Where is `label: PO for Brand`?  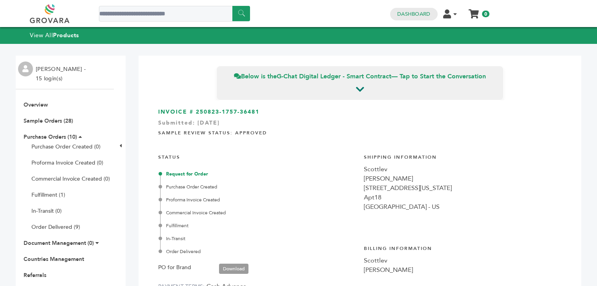
label: PO for Brand is located at coordinates (175, 268).